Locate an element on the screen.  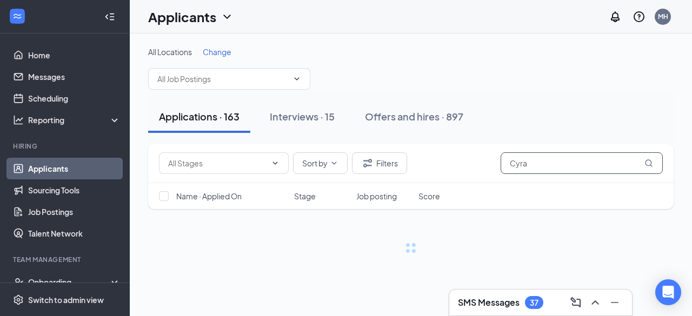
div: Interviews · 15 is located at coordinates (302, 116).